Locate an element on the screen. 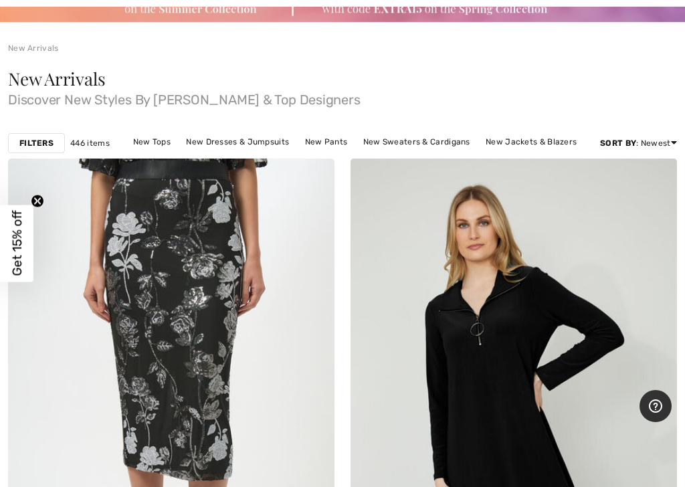 The image size is (685, 487). a: New Tops is located at coordinates (152, 142).